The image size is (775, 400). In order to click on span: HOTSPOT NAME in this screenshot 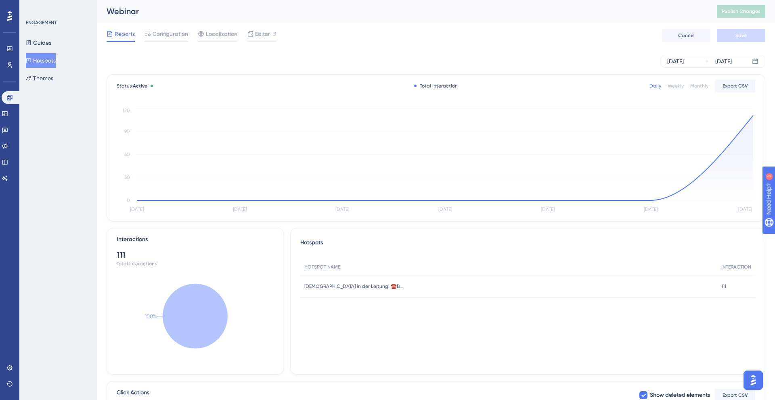, I will do `click(322, 267)`.